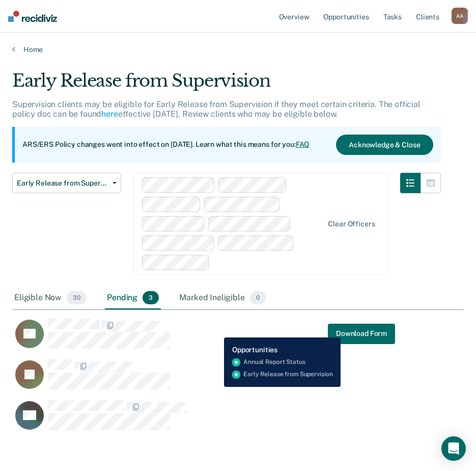 The image size is (476, 471). I want to click on div: CaseloadOpportunityCell-05022287, so click(210, 338).